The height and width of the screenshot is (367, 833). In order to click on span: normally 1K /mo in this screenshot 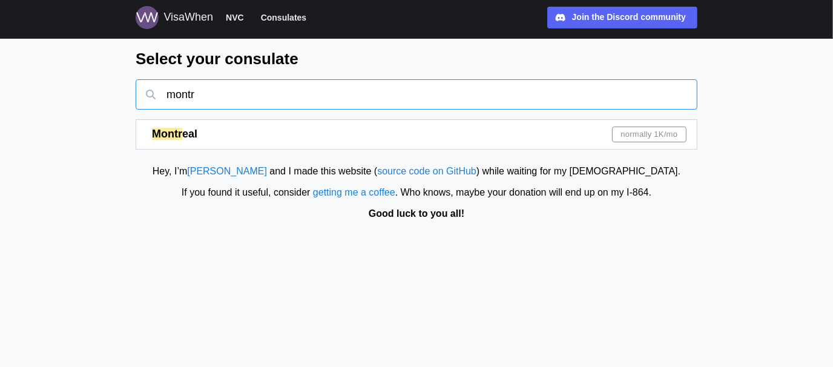, I will do `click(650, 134)`.